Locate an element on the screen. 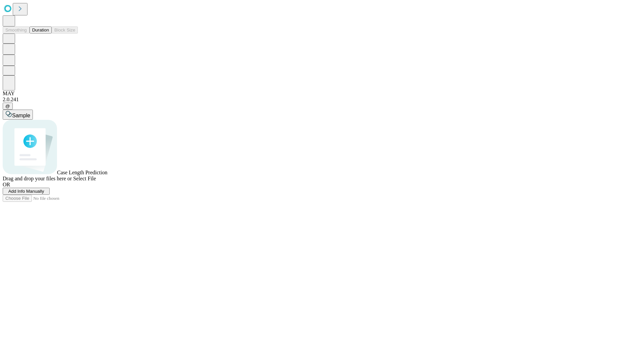 The height and width of the screenshot is (362, 644). span: Case Length Prediction is located at coordinates (82, 172).